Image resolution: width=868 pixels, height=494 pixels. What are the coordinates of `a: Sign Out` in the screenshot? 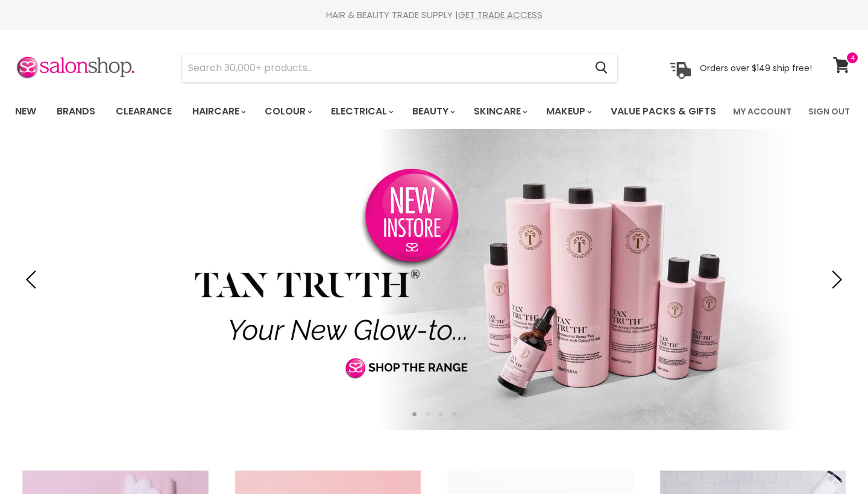 It's located at (829, 111).